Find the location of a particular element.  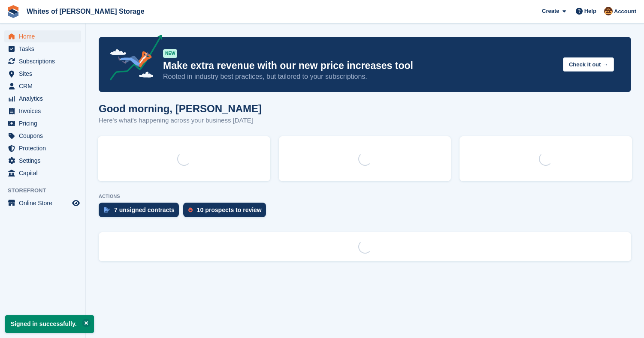

span: Coupons is located at coordinates (45, 136).